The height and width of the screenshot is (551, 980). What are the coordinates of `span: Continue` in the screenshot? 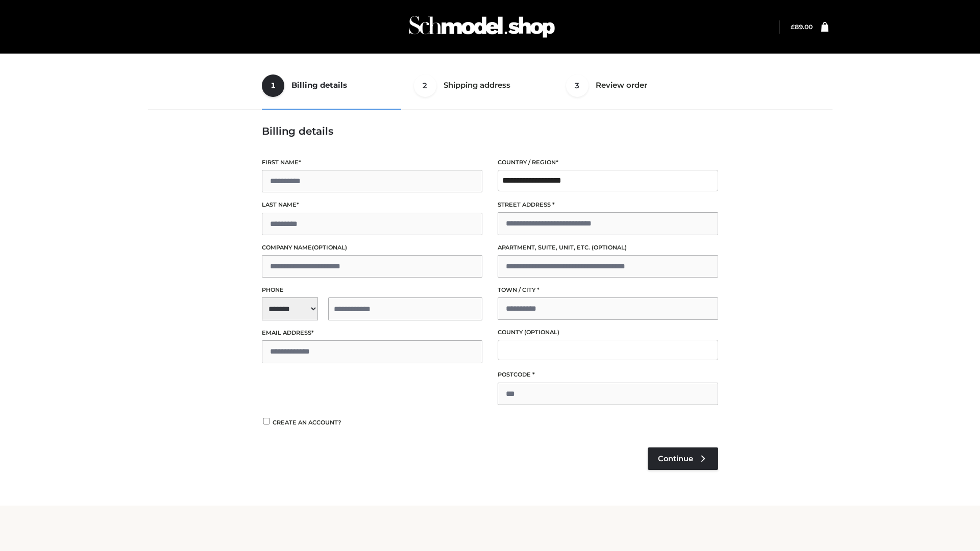 It's located at (676, 459).